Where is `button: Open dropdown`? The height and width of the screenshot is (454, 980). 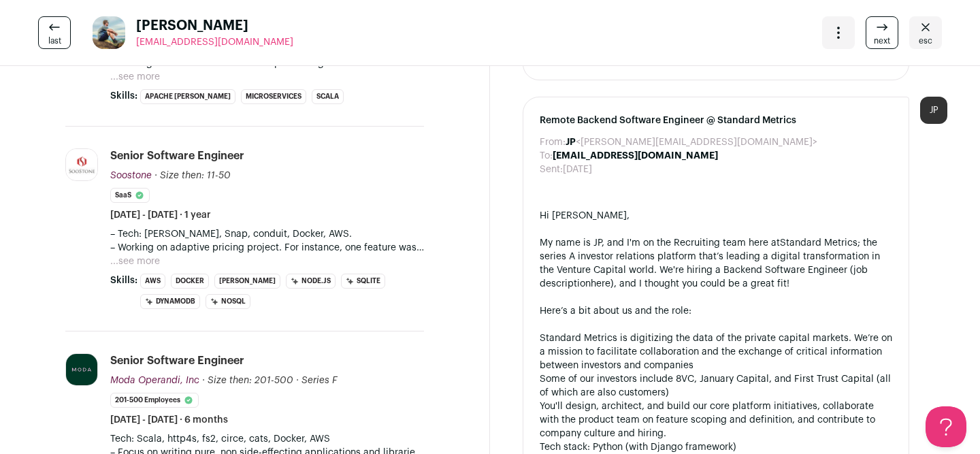
button: Open dropdown is located at coordinates (838, 32).